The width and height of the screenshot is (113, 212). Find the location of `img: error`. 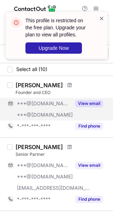

img: error is located at coordinates (16, 23).